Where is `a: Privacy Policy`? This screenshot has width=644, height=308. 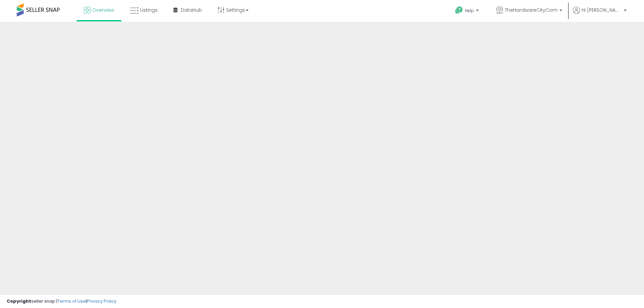 a: Privacy Policy is located at coordinates (102, 301).